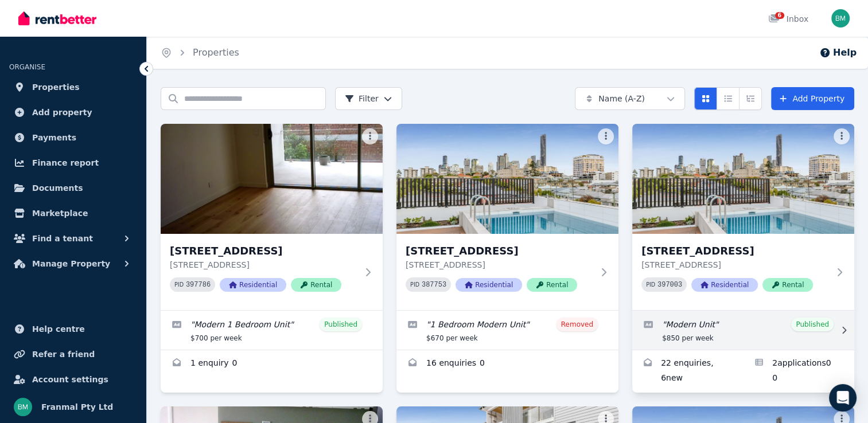  Describe the element at coordinates (271, 330) in the screenshot. I see `a: Edit listing: Modern 1 Bedroom Unit` at that location.